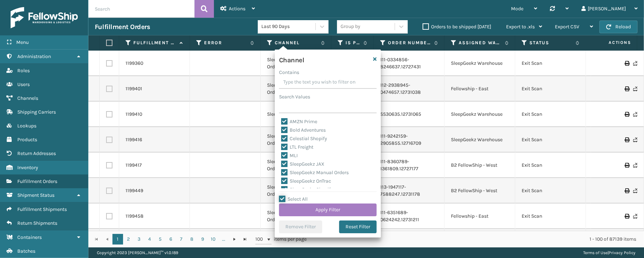 The width and height of the screenshot is (644, 258). Describe the element at coordinates (28, 168) in the screenshot. I see `span: Inventory` at that location.